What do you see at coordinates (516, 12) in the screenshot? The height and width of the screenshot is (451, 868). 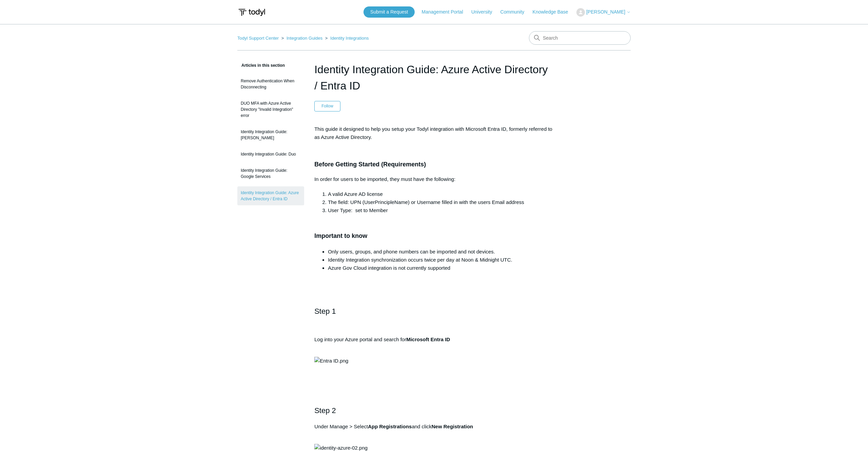 I see `a: Community` at bounding box center [516, 12].